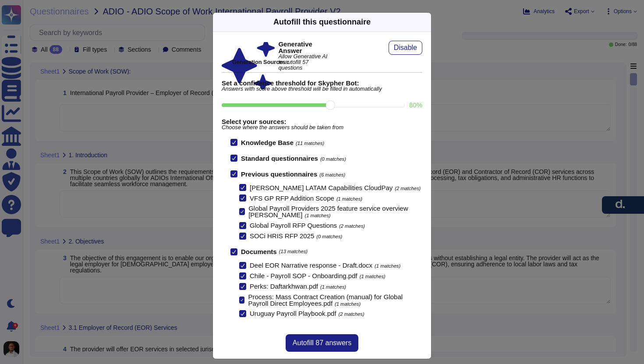 The width and height of the screenshot is (644, 364). I want to click on span: (13 matches), so click(293, 251).